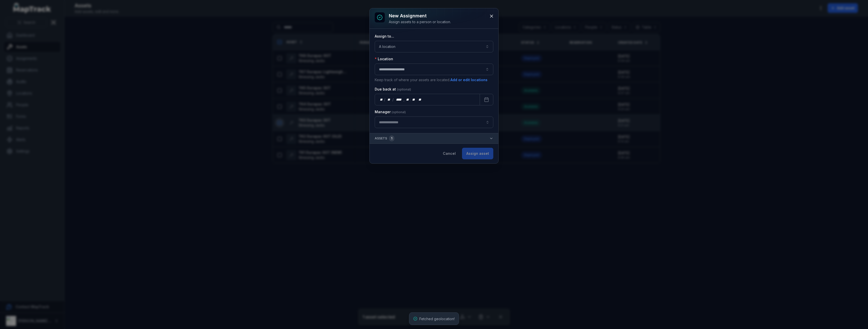 Image resolution: width=868 pixels, height=329 pixels. Describe the element at coordinates (393, 89) in the screenshot. I see `label: Due back at` at that location.